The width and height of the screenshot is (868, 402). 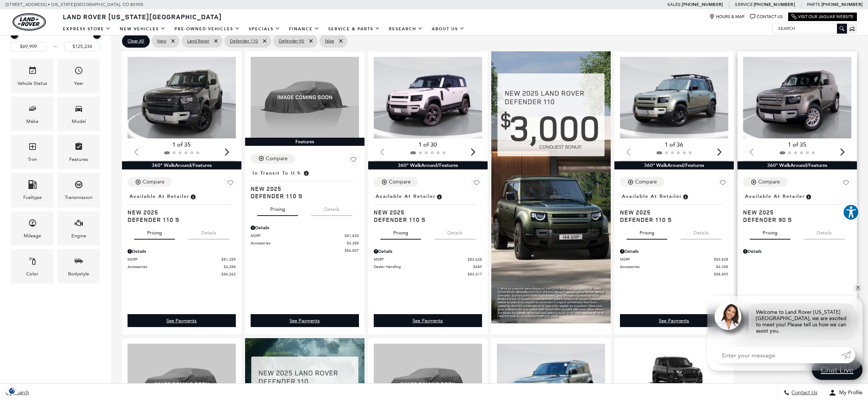 What do you see at coordinates (32, 71) in the screenshot?
I see `span: Vehicle` at bounding box center [32, 71].